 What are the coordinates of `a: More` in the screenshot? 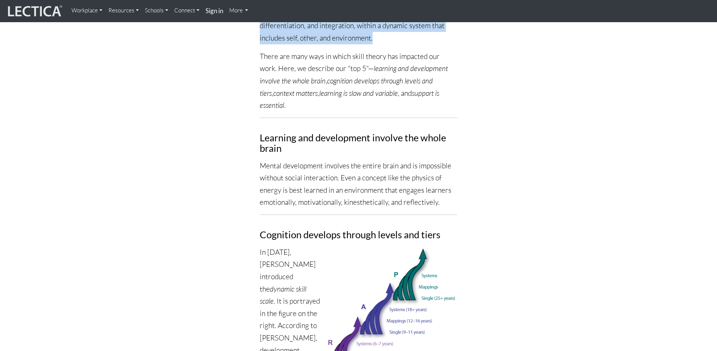 It's located at (239, 11).